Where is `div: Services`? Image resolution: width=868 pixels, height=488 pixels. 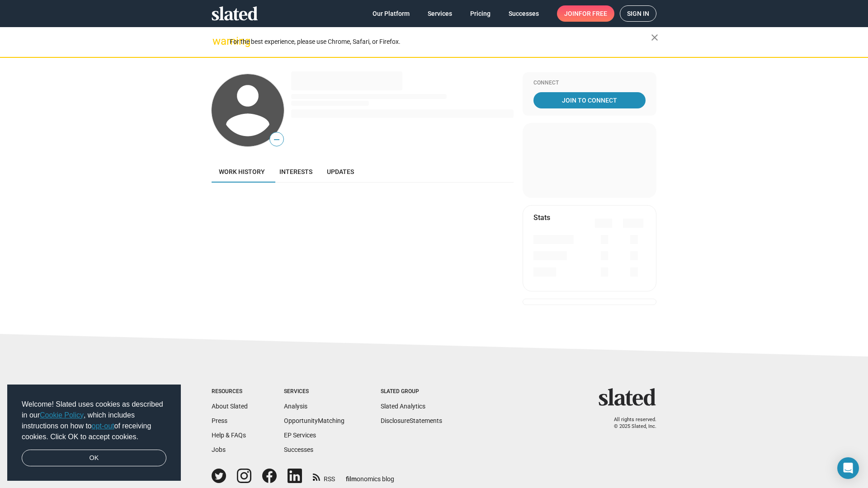 div: Services is located at coordinates (315, 392).